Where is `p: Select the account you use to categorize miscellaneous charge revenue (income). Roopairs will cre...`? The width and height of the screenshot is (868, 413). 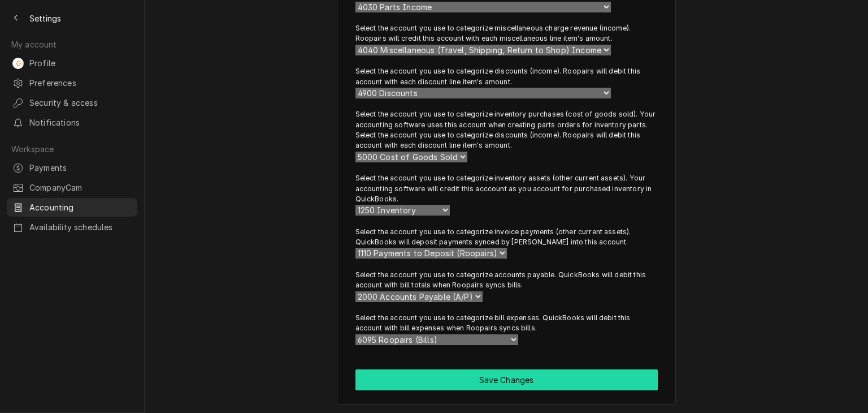
p: Select the account you use to categorize miscellaneous charge revenue (income). Roopairs will cre... is located at coordinates (507, 33).